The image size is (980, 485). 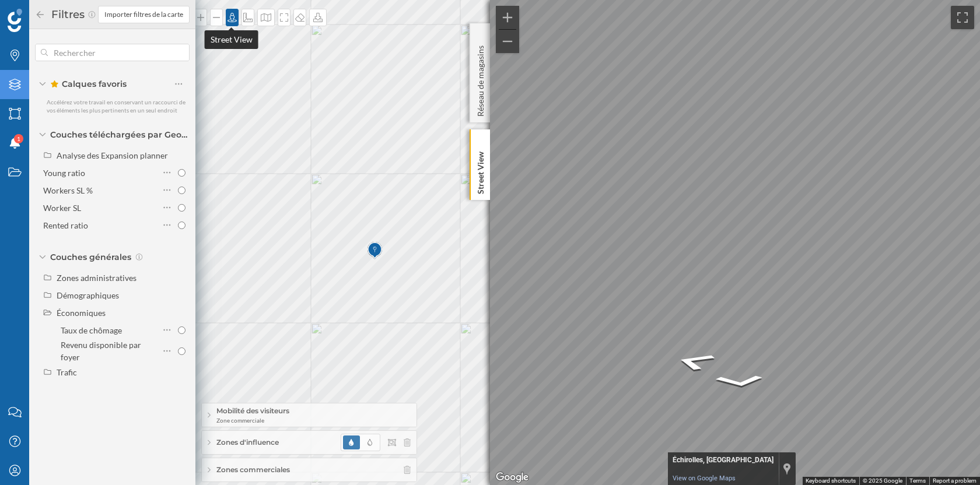 I want to click on div: Taux de chômage, so click(x=91, y=330).